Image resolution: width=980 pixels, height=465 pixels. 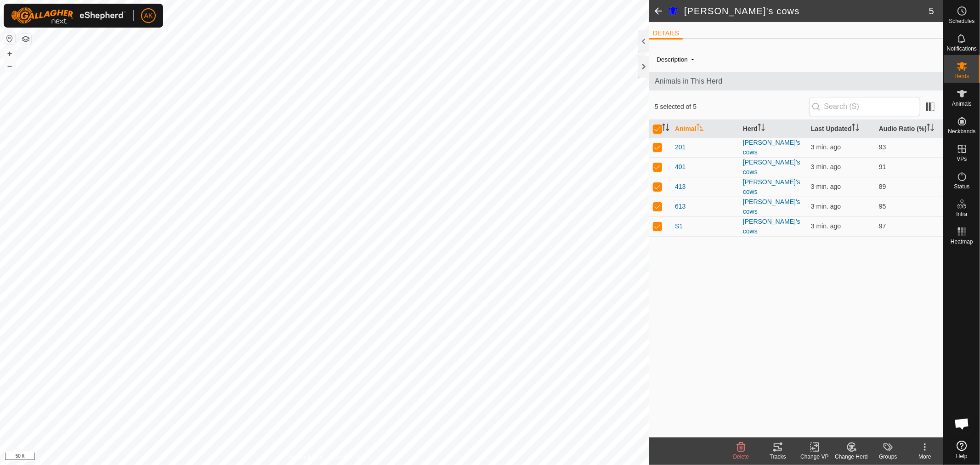 What do you see at coordinates (883, 207) in the screenshot?
I see `span: 95` at bounding box center [883, 207].